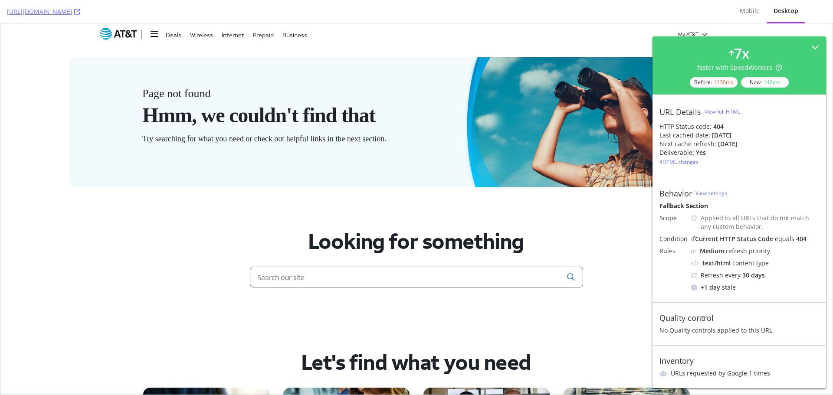 The image size is (833, 395). What do you see at coordinates (742, 53) in the screenshot?
I see `div: 7 x` at bounding box center [742, 53].